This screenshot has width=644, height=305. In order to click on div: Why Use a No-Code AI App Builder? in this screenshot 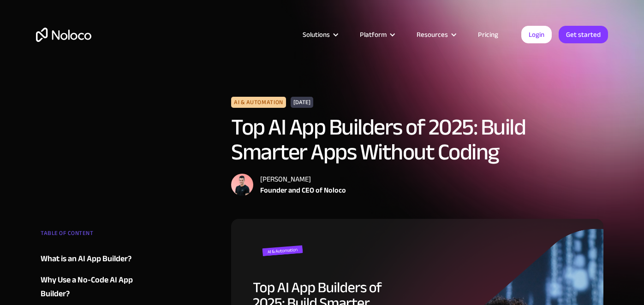, I will do `click(96, 287)`.